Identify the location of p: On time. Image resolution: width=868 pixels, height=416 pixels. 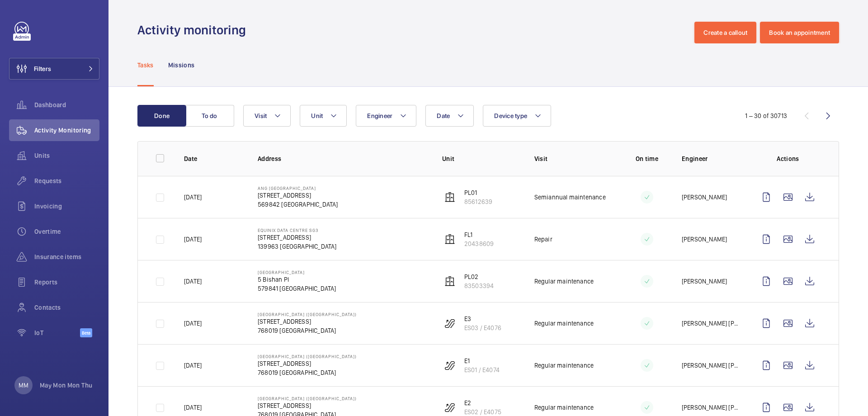
(647, 159).